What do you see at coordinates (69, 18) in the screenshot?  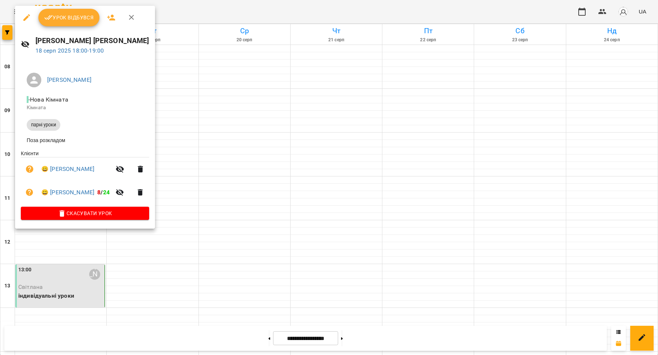 I see `span: Урок відбувся` at bounding box center [69, 18].